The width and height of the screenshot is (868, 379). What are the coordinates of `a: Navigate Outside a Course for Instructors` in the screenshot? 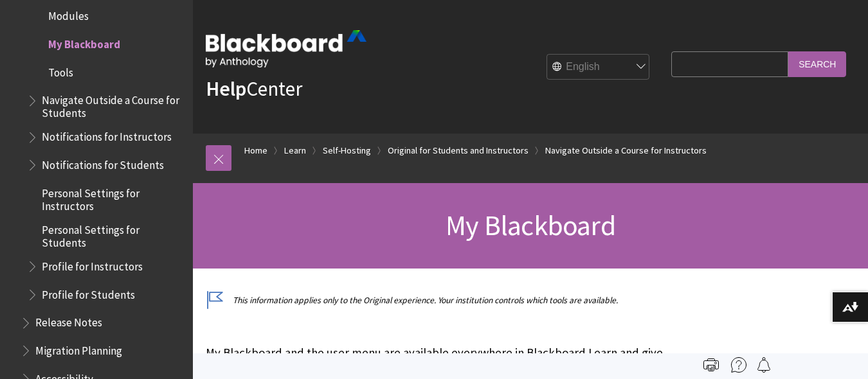 It's located at (626, 151).